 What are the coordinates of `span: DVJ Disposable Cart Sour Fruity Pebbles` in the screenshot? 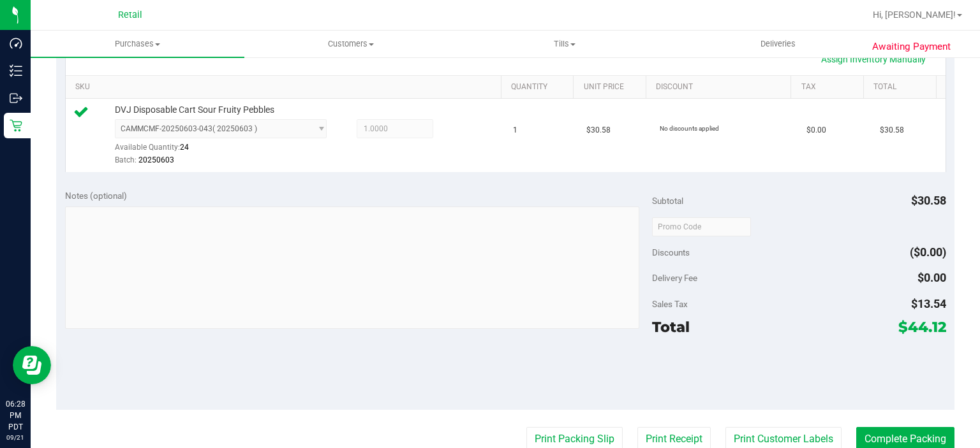 It's located at (194, 110).